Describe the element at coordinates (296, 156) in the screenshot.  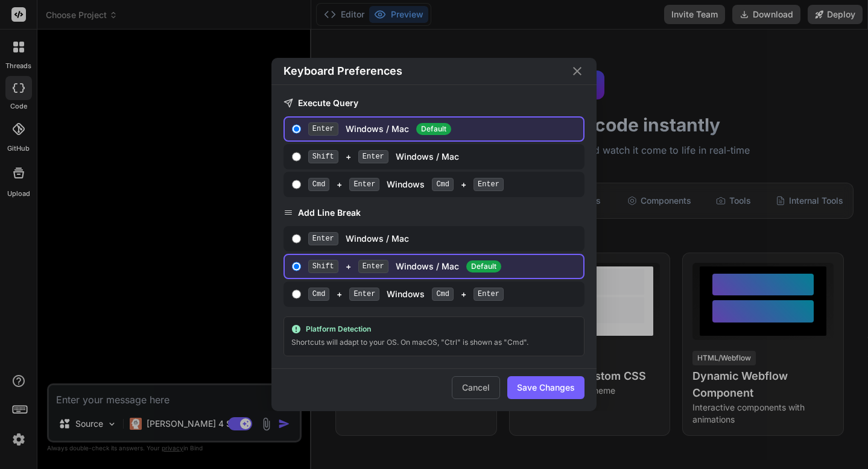
I see `input: Shift+EnterWindows / Mac` at that location.